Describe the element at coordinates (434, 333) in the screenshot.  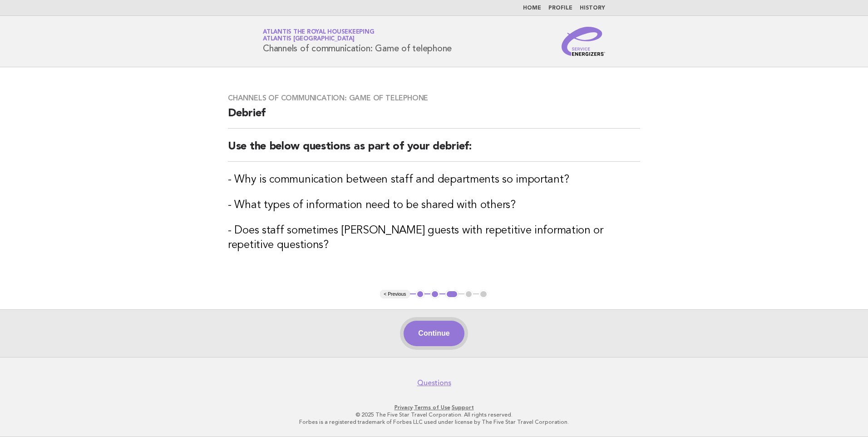
I see `button: Continue` at that location.